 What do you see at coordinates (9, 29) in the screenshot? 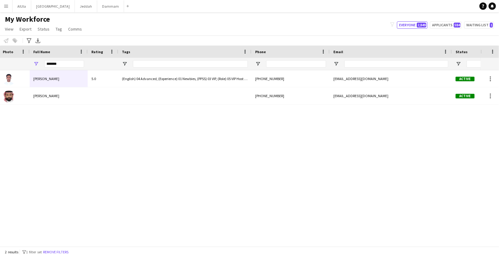
I see `span: View` at bounding box center [9, 29].